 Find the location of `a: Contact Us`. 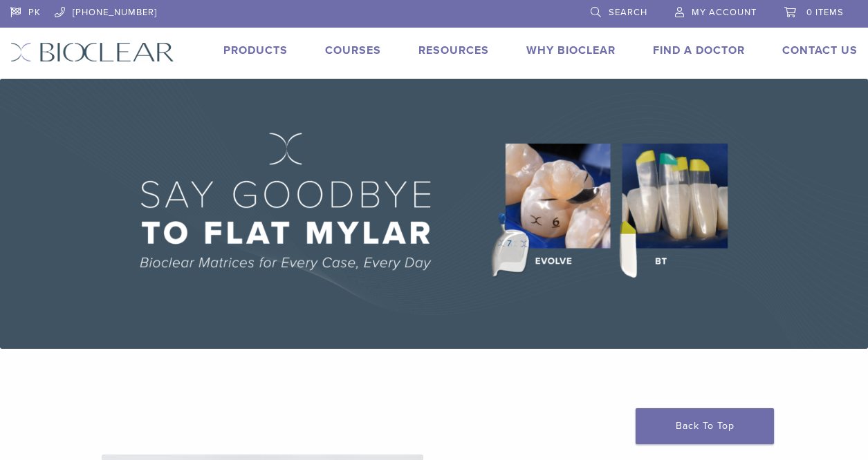

a: Contact Us is located at coordinates (819, 51).